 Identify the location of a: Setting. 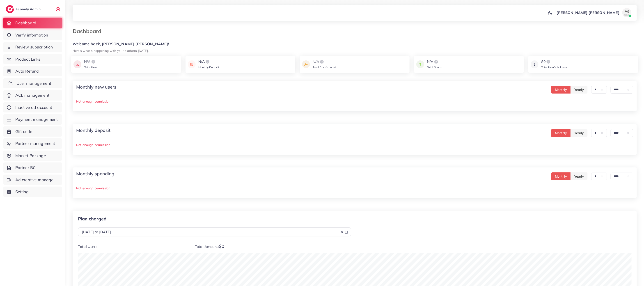
(33, 192).